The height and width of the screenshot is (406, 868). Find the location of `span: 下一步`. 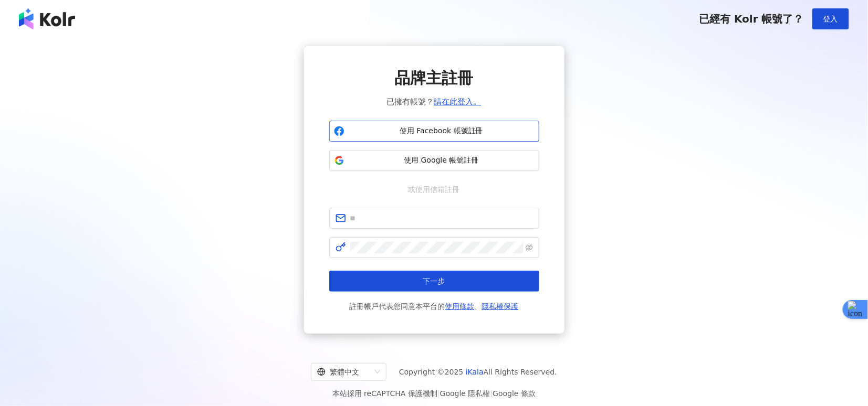

span: 下一步 is located at coordinates (434, 281).